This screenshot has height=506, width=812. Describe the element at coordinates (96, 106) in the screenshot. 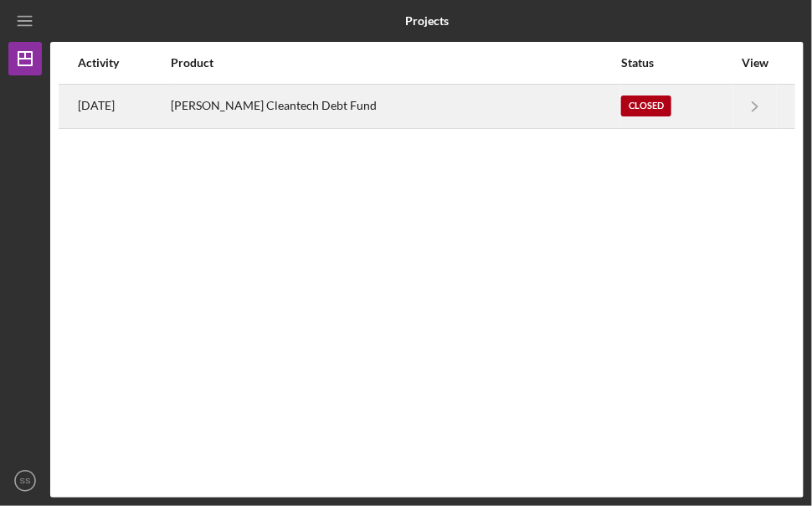

I see `time: 2025-05-14 02:05` at that location.